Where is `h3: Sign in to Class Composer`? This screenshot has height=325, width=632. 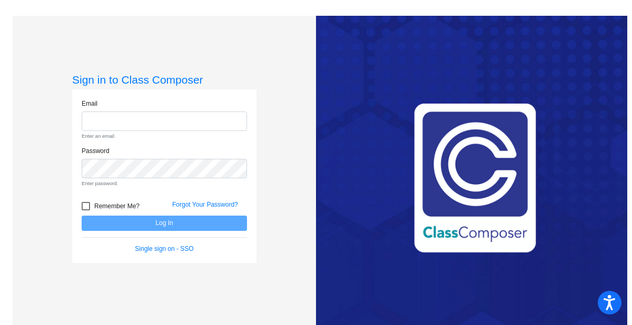 h3: Sign in to Class Composer is located at coordinates (164, 80).